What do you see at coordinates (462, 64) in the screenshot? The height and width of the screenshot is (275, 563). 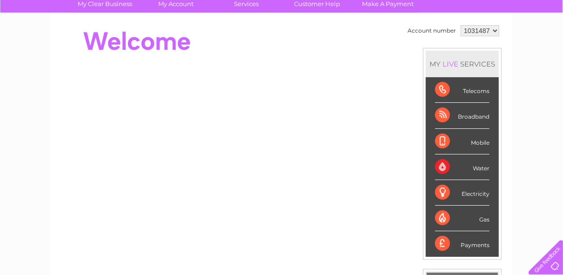 I see `div: MY SERVICES` at bounding box center [462, 64].